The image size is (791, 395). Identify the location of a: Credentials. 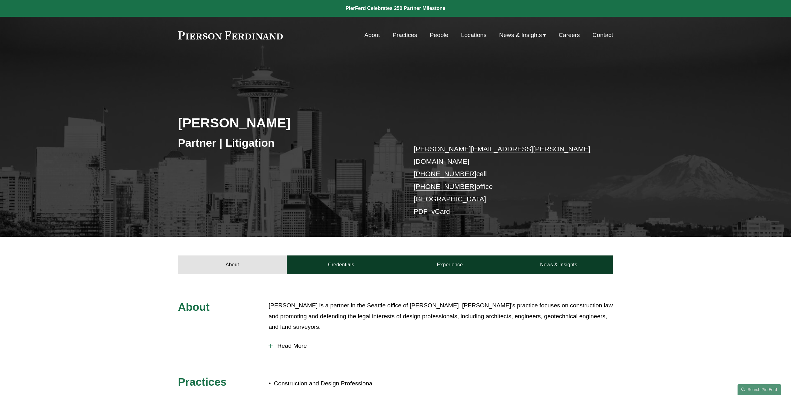
(341, 265).